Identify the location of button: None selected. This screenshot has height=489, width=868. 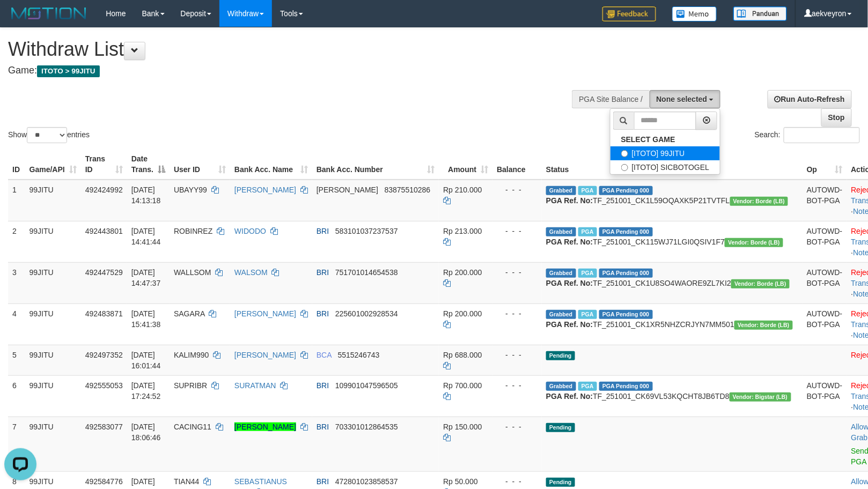
(685, 100).